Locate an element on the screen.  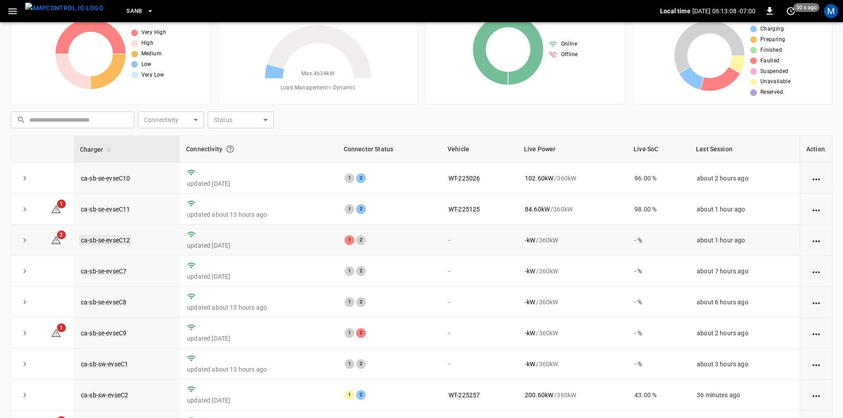
span: Very Low is located at coordinates (153, 75).